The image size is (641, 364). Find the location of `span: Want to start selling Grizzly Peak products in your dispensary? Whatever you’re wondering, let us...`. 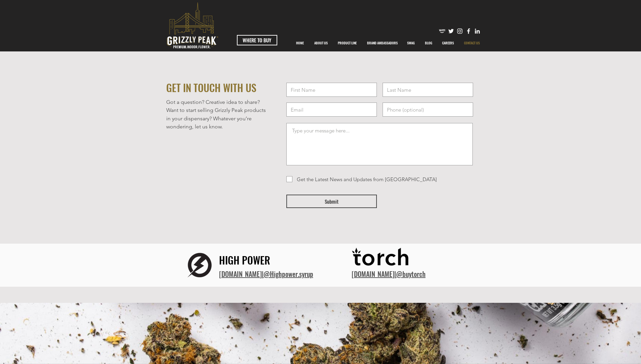

span: Want to start selling Grizzly Peak products in your dispensary? Whatever you’re wondering, let us... is located at coordinates (216, 118).